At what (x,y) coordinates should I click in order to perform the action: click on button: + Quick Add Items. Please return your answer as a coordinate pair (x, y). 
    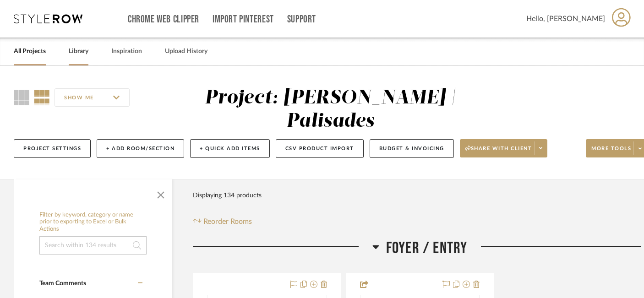
    Looking at the image, I should click on (230, 149).